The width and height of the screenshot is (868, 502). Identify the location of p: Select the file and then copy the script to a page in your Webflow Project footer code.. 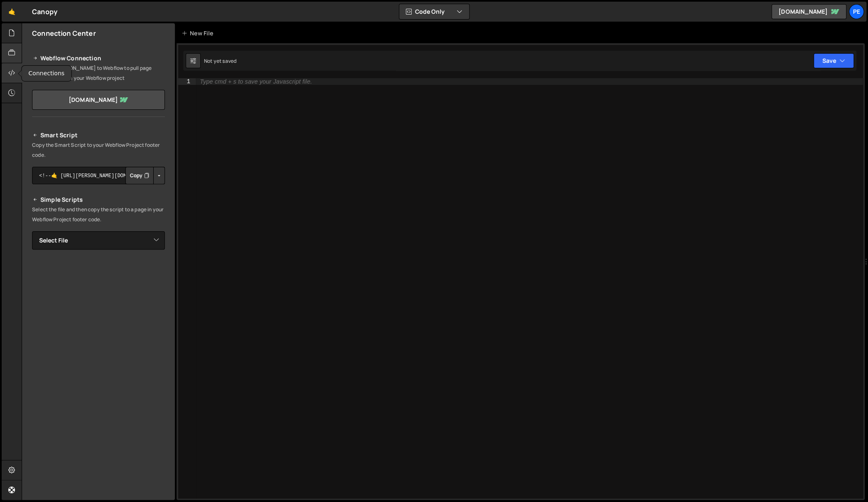
(98, 215).